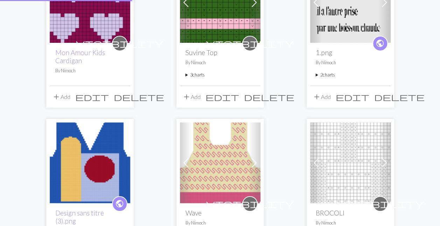 The height and width of the screenshot is (226, 440). I want to click on h2: Suvine Top, so click(220, 52).